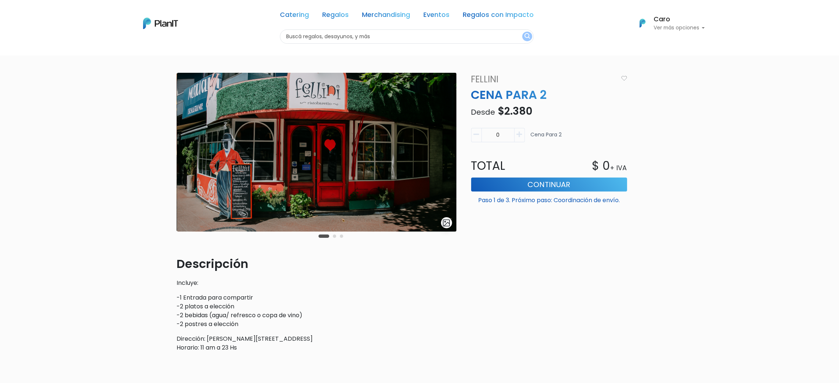 Image resolution: width=839 pixels, height=383 pixels. I want to click on a: Regalos, so click(336, 16).